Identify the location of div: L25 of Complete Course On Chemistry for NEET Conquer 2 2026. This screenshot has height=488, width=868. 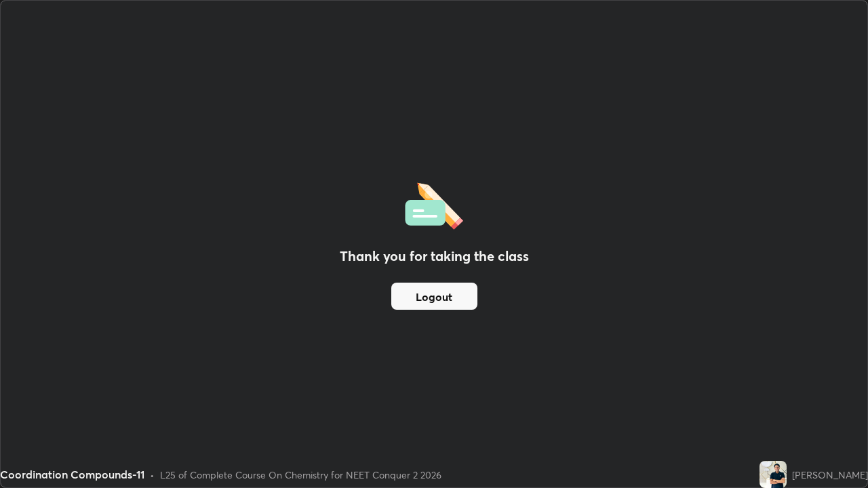
(300, 475).